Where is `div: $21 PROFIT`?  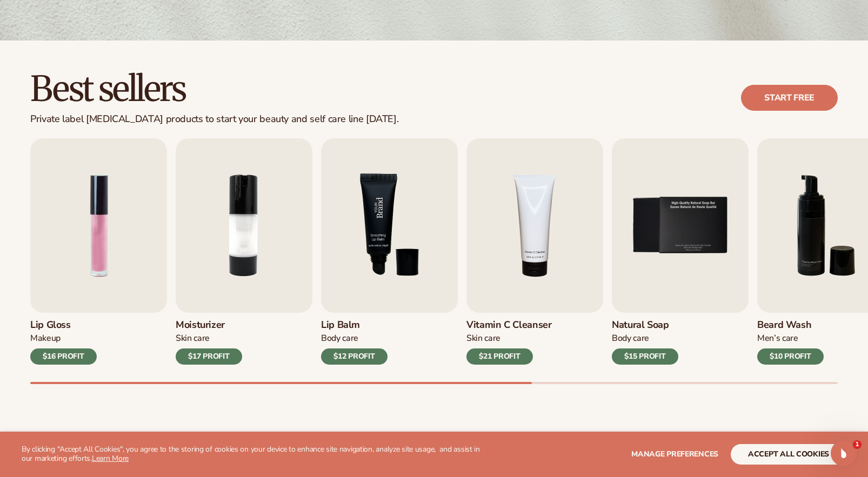
div: $21 PROFIT is located at coordinates (500, 357).